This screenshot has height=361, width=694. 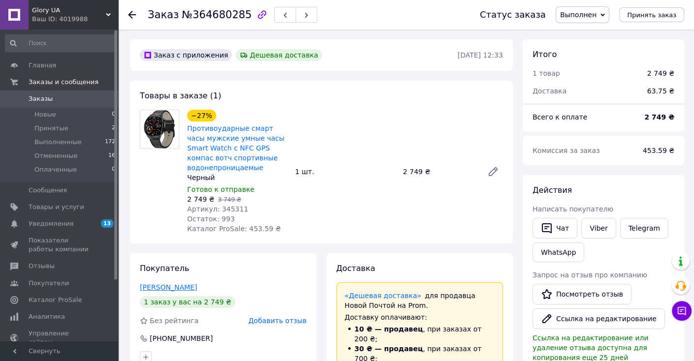 I want to click on a: Telegram, so click(x=644, y=228).